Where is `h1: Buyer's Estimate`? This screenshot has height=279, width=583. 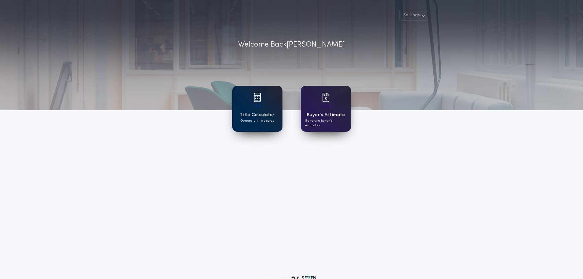
h1: Buyer's Estimate is located at coordinates (325, 115).